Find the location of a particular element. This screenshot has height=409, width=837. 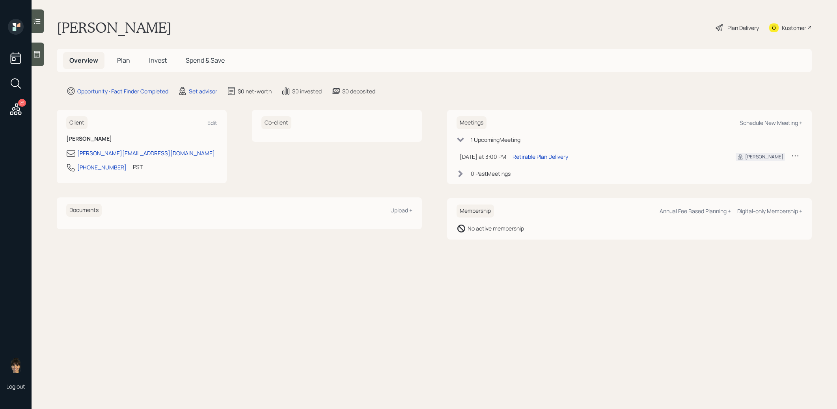

span: Spend & Save is located at coordinates (205, 60).